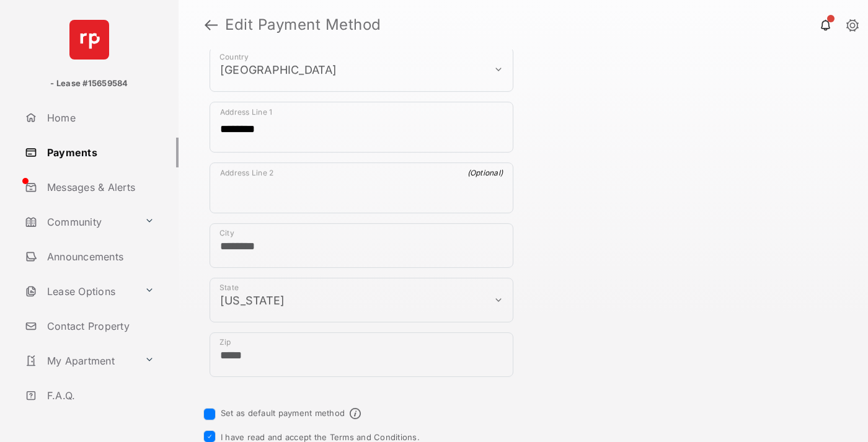  Describe the element at coordinates (362, 127) in the screenshot. I see `div: payment_method_screening[postal_addresses][addressLine1]` at that location.